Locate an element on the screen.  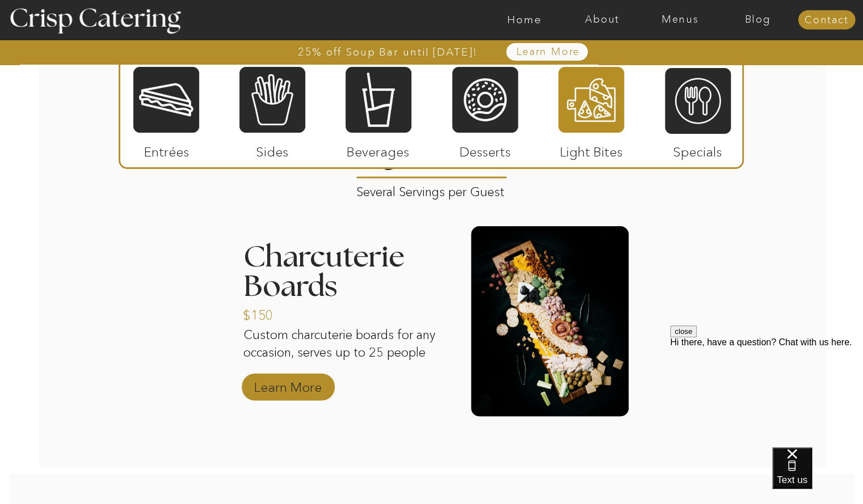
p: Desserts is located at coordinates (485, 149).